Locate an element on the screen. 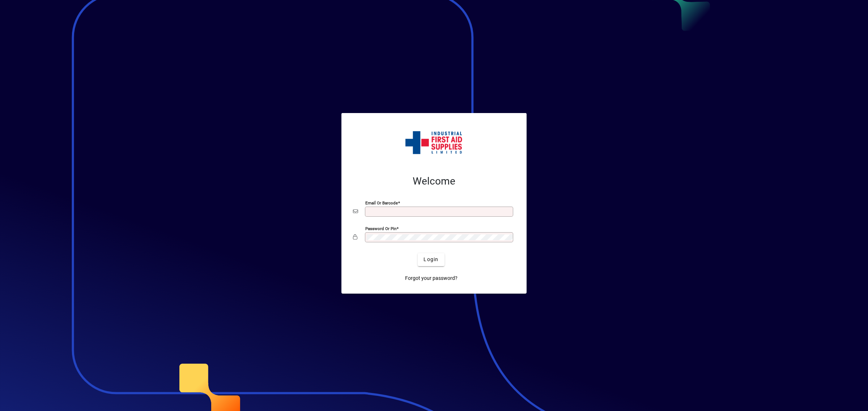 This screenshot has width=868, height=411. a: Forgot your password? is located at coordinates (431, 279).